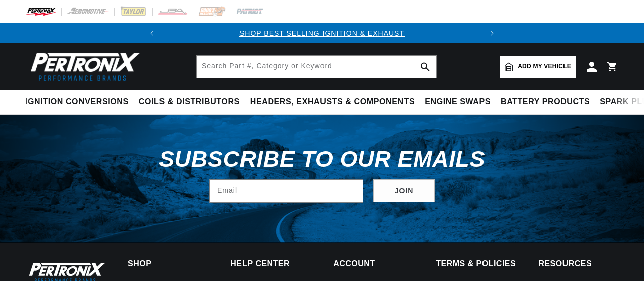 The height and width of the screenshot is (281, 644). I want to click on summary: Shop, so click(168, 264).